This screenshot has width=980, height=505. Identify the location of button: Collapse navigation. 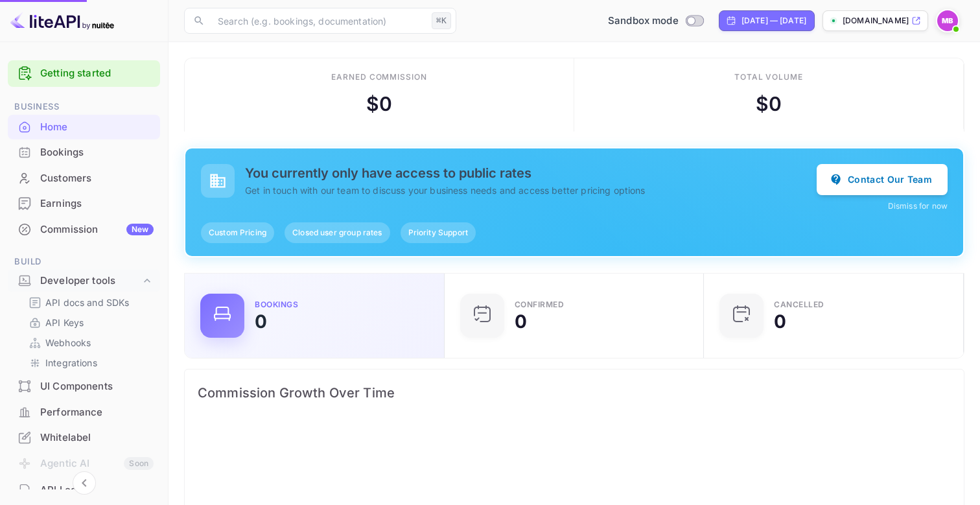
(84, 483).